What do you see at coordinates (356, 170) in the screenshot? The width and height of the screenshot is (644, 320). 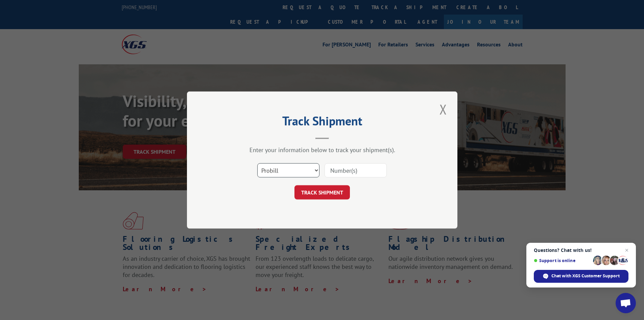 I see `input: Number(s)` at bounding box center [356, 170].